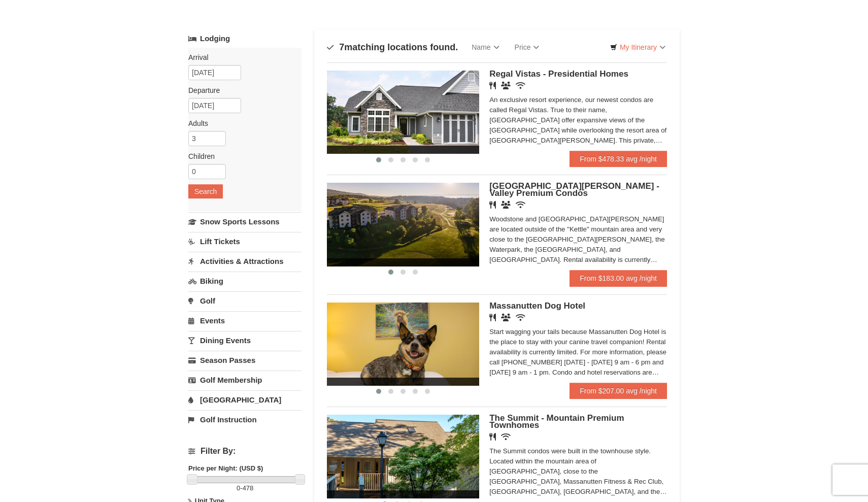 This screenshot has height=502, width=868. Describe the element at coordinates (241, 156) in the screenshot. I see `label: Children` at that location.